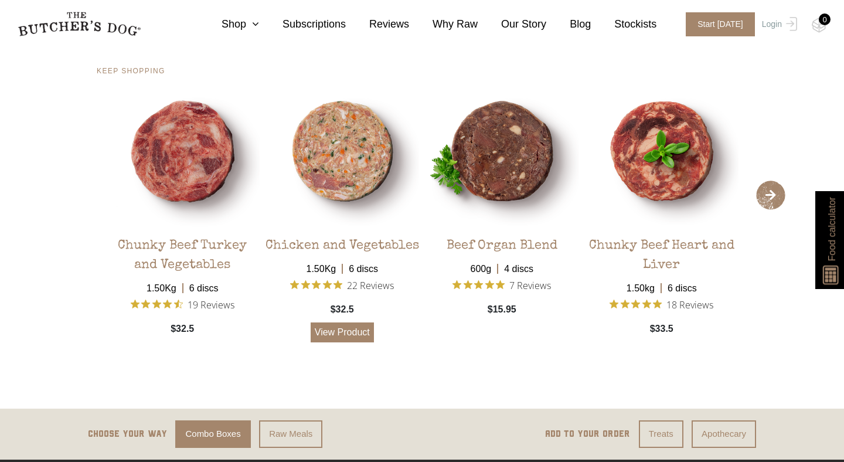  Describe the element at coordinates (229, 24) in the screenshot. I see `a: Shop` at that location.